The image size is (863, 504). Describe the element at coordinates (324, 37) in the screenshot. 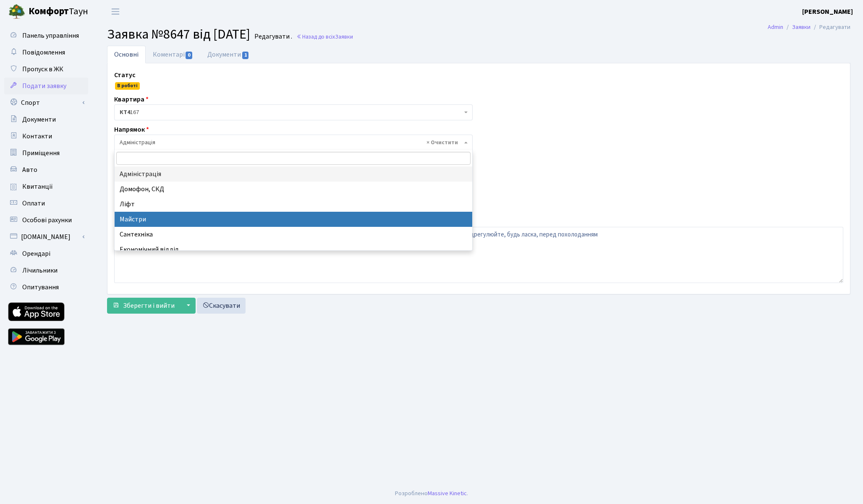

I see `a: Назад до всіхЗаявки` at that location.